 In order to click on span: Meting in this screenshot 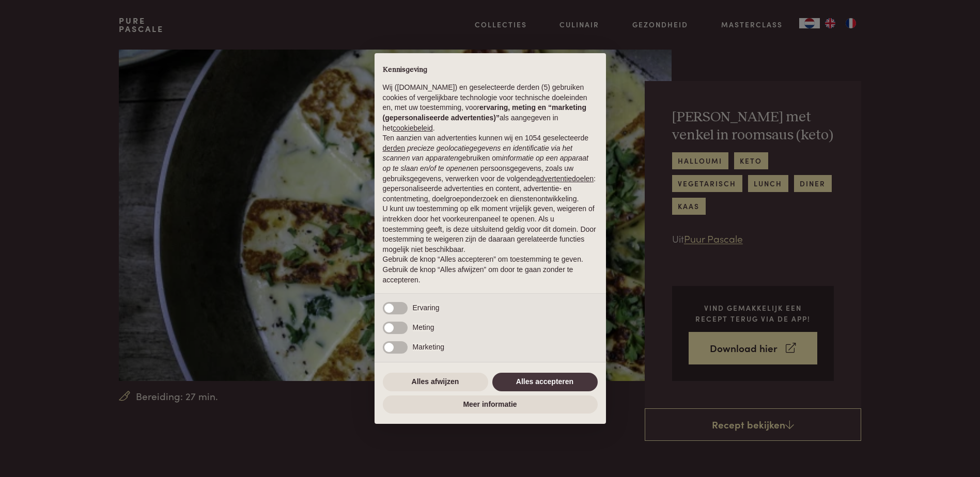, I will do `click(423, 327)`.